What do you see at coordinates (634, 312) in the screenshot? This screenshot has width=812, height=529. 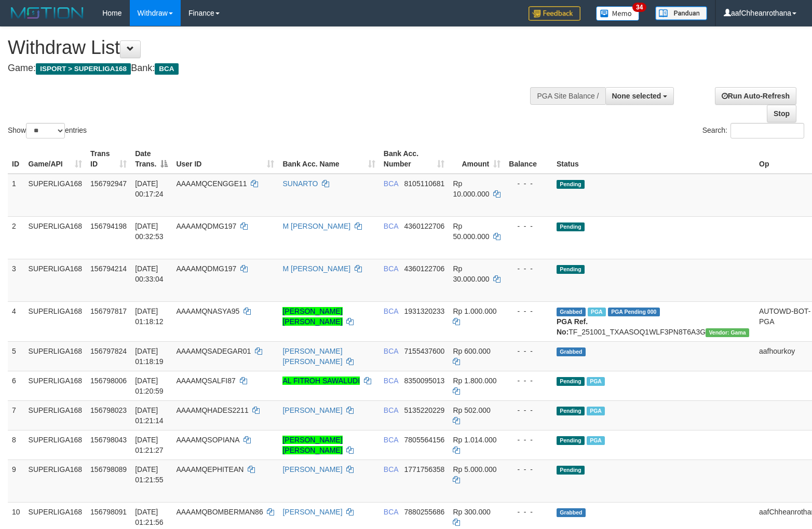 I see `span: PGA Pending` at bounding box center [634, 312].